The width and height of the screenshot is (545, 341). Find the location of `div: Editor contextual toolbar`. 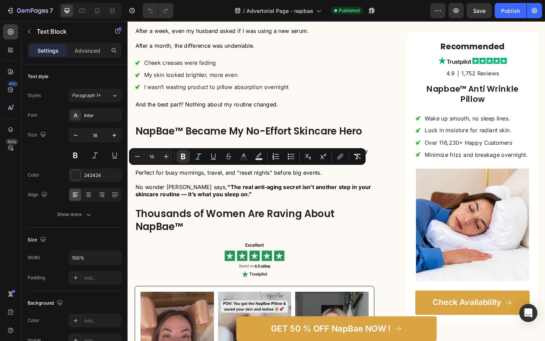

div: Editor contextual toolbar is located at coordinates (247, 156).